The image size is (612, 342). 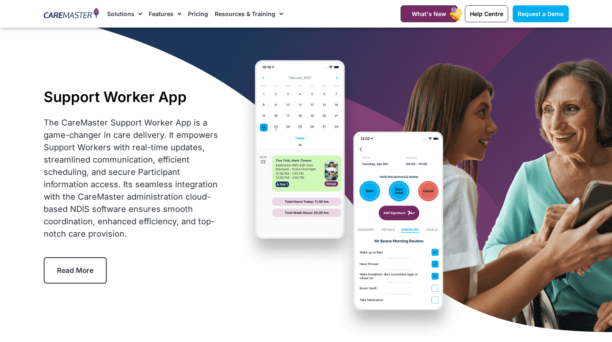 What do you see at coordinates (429, 14) in the screenshot?
I see `span: What's New` at bounding box center [429, 14].